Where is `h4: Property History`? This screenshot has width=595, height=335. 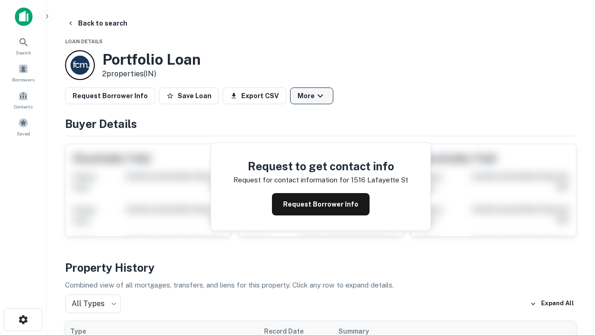
h4: Property History is located at coordinates (321, 268).